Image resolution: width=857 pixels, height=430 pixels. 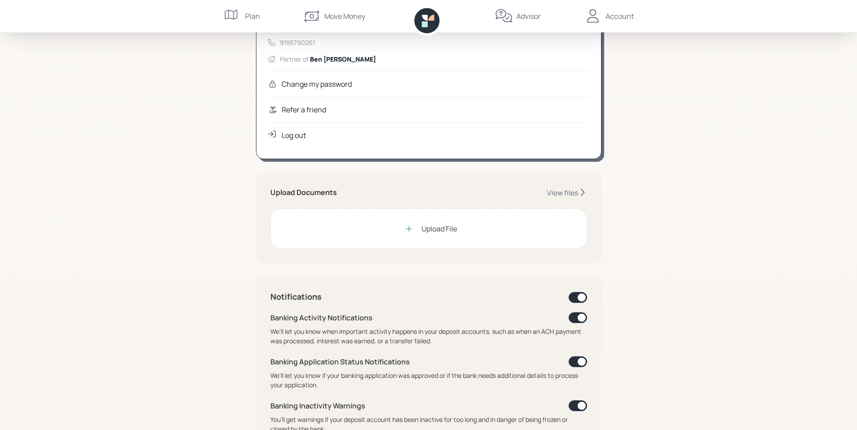 I want to click on div: Partner of, so click(x=328, y=59).